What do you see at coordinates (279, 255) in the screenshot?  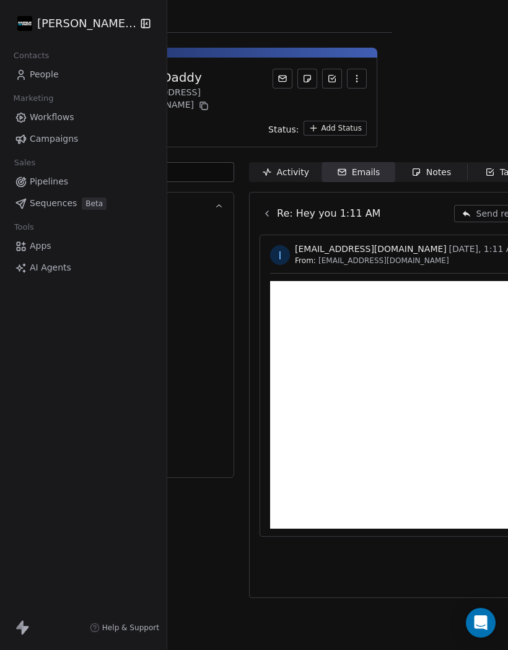 I see `div: i` at bounding box center [279, 255].